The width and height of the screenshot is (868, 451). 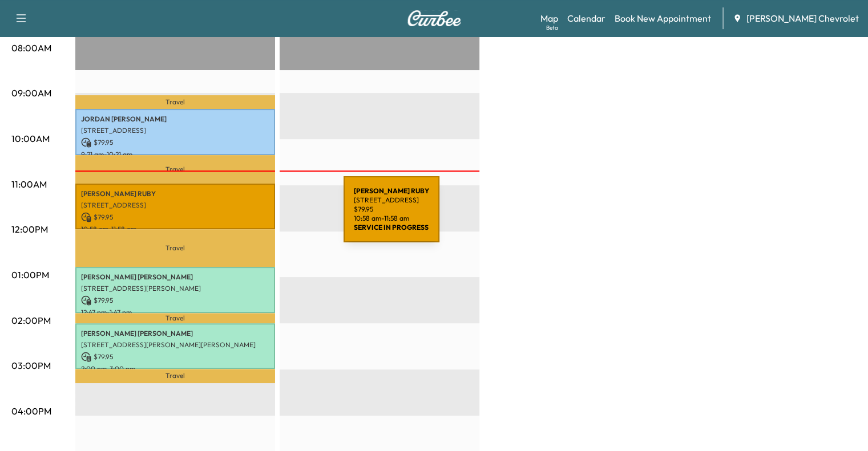 I want to click on p: 12:47 pm - 1:47 pm, so click(x=175, y=312).